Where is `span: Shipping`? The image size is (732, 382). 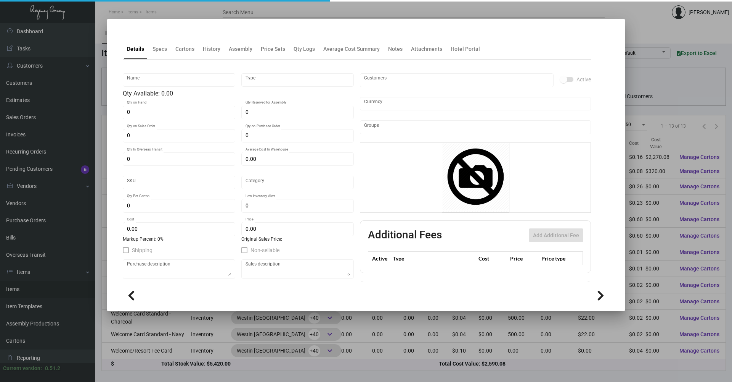
span: Shipping is located at coordinates (142, 250).